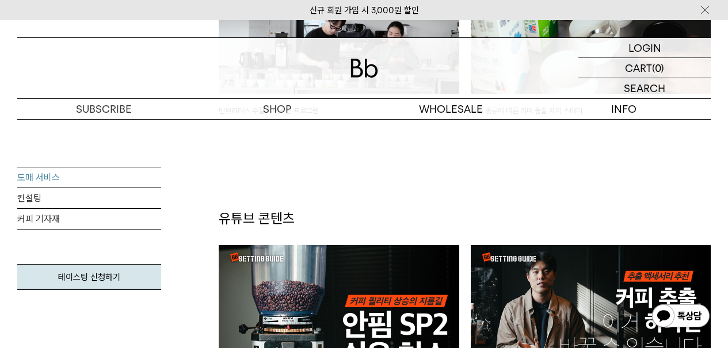 The width and height of the screenshot is (728, 348). What do you see at coordinates (89, 178) in the screenshot?
I see `a: 도매 서비스` at bounding box center [89, 178].